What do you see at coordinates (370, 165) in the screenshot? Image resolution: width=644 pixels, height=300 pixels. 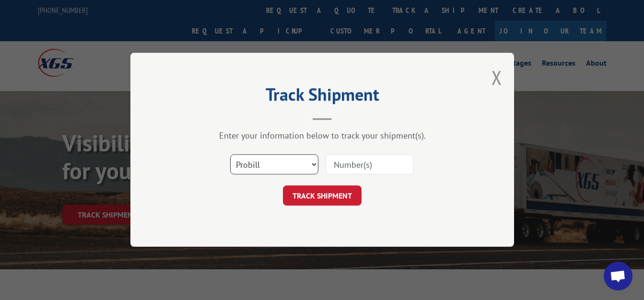 I see `input: Number(s)` at bounding box center [370, 165].